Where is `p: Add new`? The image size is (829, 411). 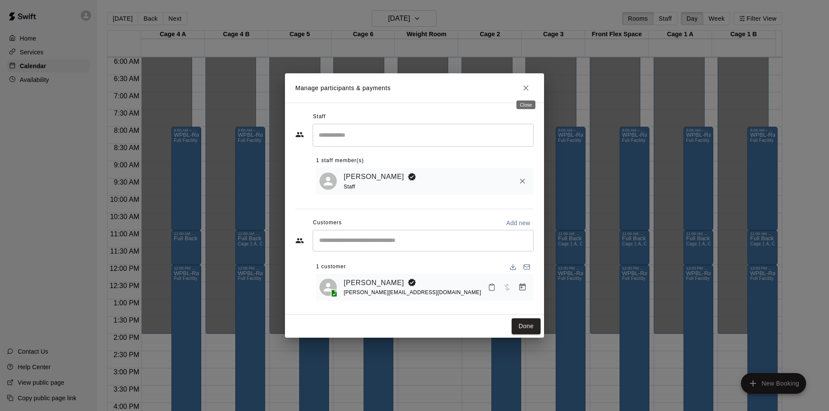
p: Add new is located at coordinates (518, 223).